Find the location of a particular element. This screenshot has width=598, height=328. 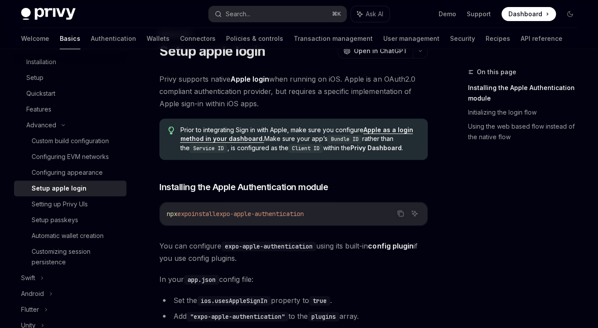

img: dark logo is located at coordinates (48, 14).